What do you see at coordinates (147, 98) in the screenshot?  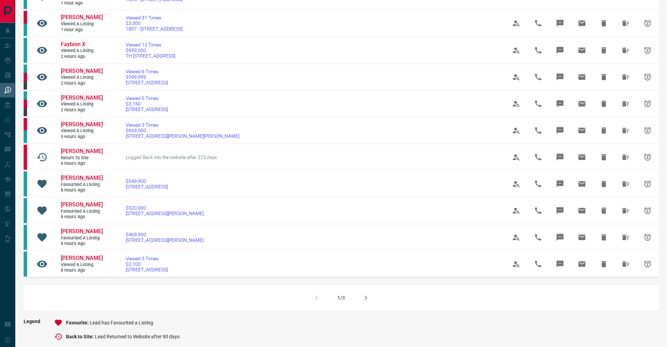 I see `span: Viewed 5 Times` at bounding box center [147, 98].